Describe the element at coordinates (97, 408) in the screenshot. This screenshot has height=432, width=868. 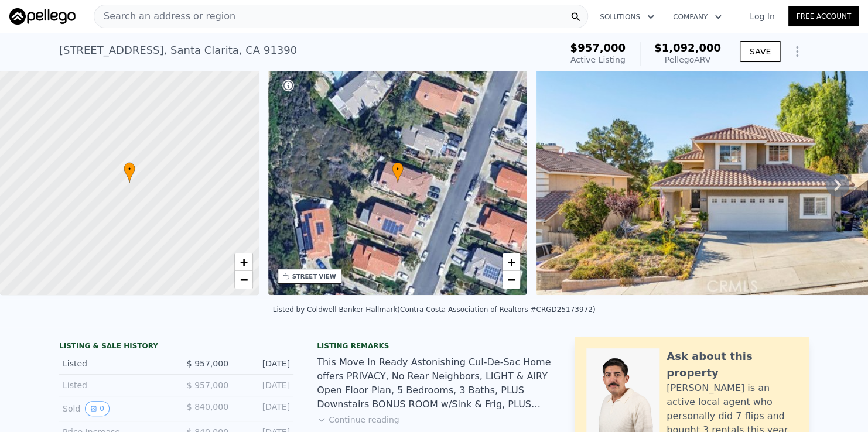
I see `button: View historical data` at that location.